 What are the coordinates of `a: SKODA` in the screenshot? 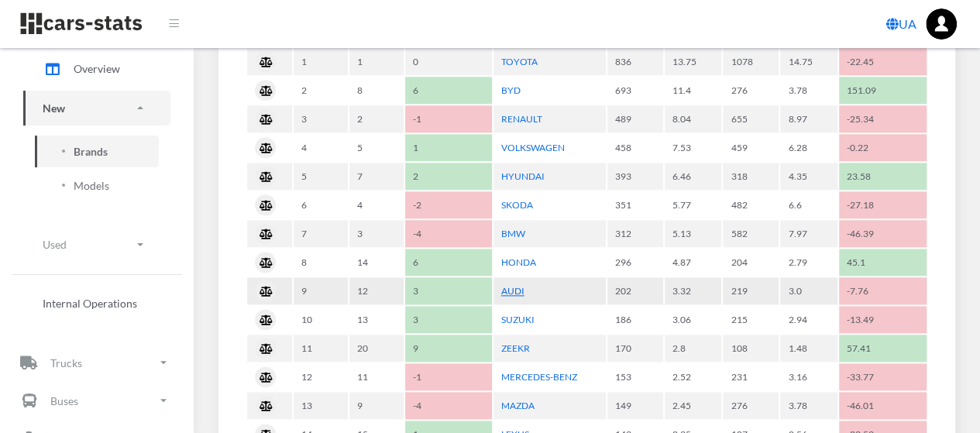 It's located at (517, 204).